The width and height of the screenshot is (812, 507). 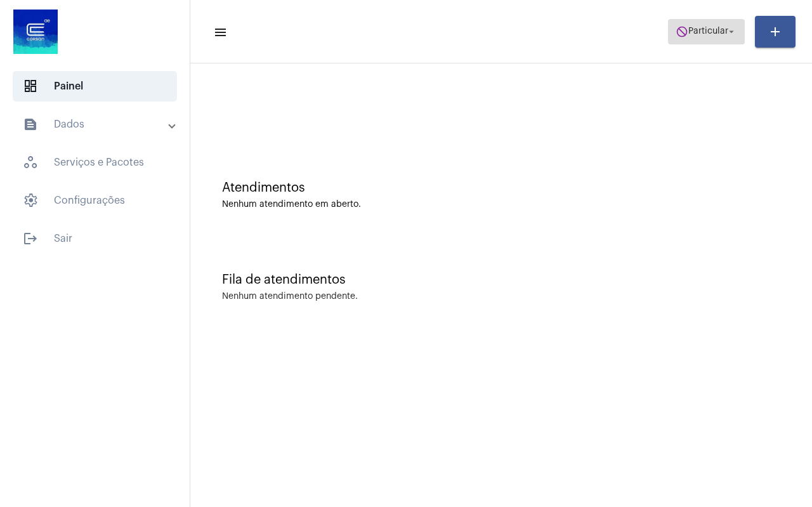 I want to click on span: Painel, so click(x=94, y=87).